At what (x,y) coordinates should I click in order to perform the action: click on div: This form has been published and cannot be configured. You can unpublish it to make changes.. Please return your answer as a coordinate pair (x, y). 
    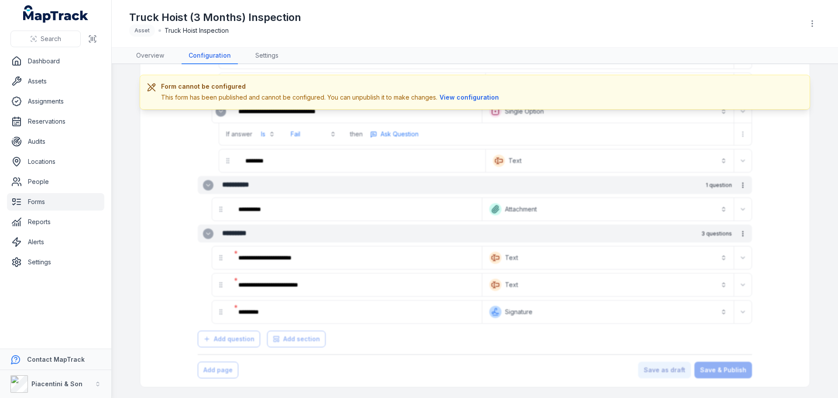
    Looking at the image, I should click on (331, 97).